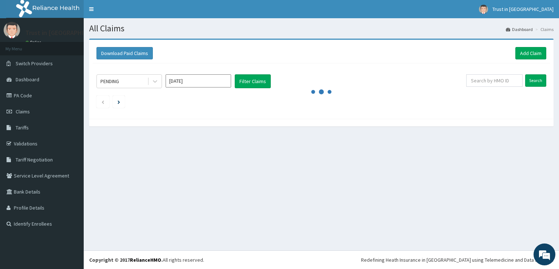  I want to click on a: Dashboard, so click(519, 29).